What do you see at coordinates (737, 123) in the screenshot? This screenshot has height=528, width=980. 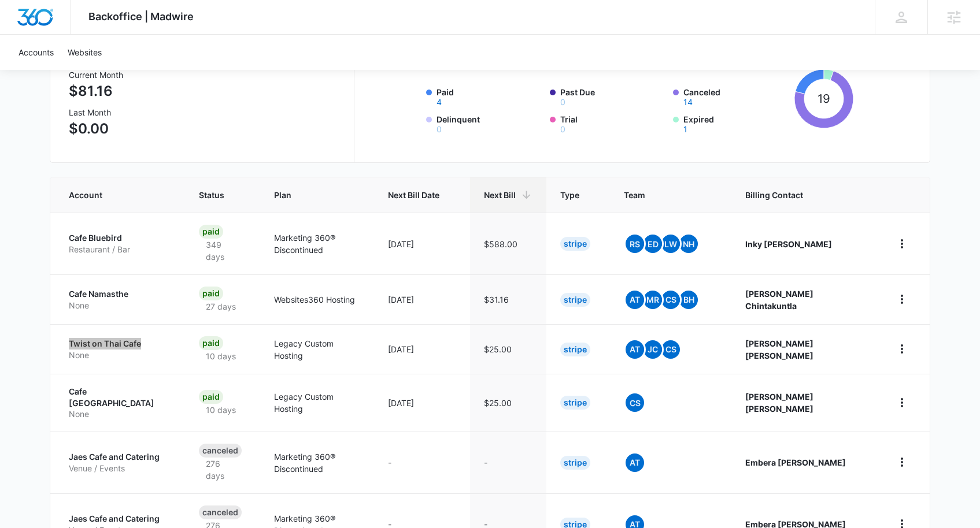 I see `label: Expired` at bounding box center [737, 123].